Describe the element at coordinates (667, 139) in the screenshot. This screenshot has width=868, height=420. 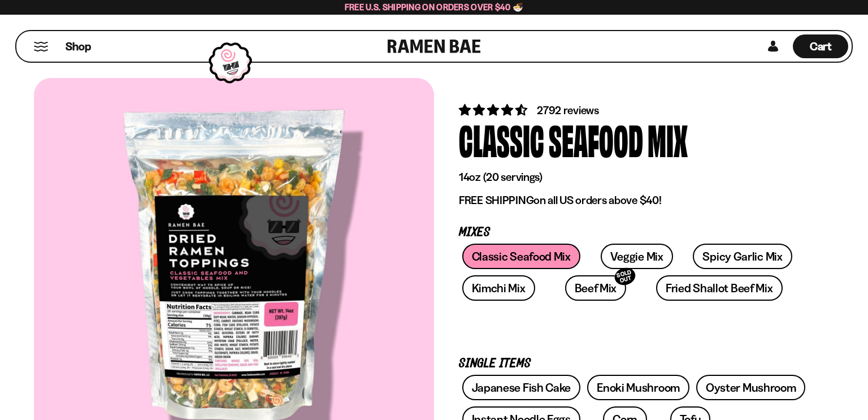
I see `div: Mix` at that location.